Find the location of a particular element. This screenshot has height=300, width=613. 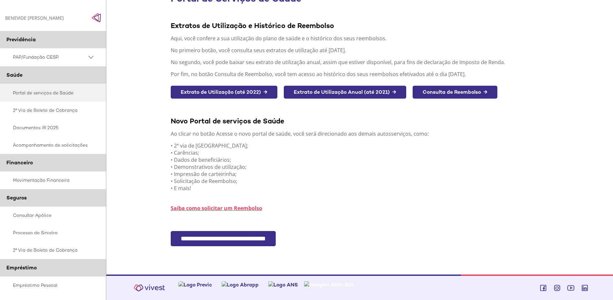

div: Novo Portal de serviços de Saúde is located at coordinates (362, 121).